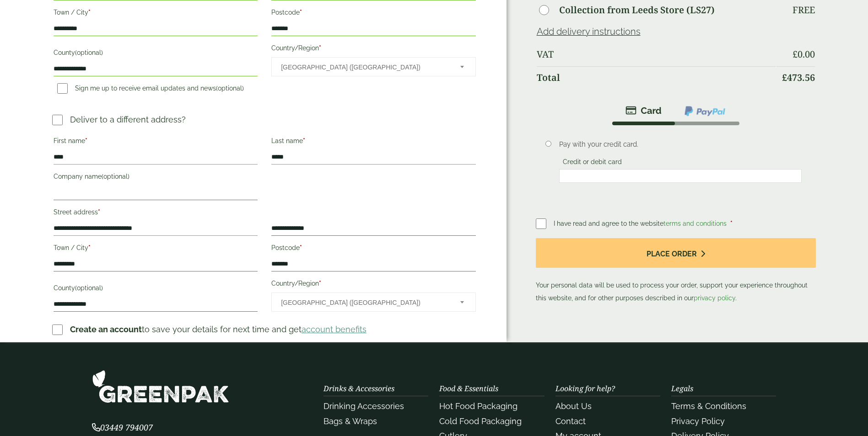 This screenshot has width=868, height=436. Describe the element at coordinates (350, 421) in the screenshot. I see `a: Bags & Wraps` at that location.